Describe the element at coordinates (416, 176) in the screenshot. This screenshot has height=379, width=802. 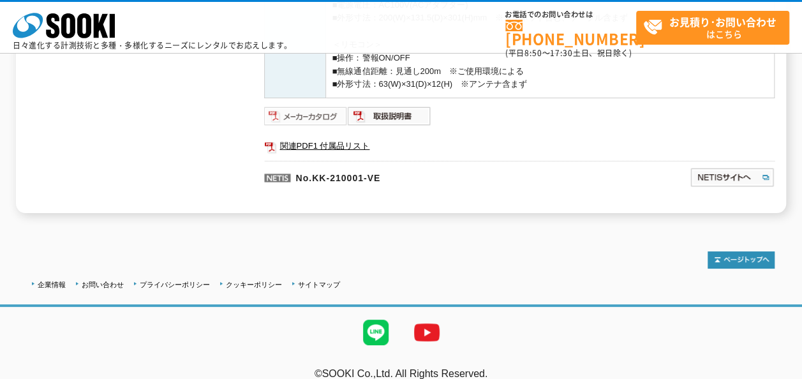
I see `p: No.KK-210001-VE` at that location.